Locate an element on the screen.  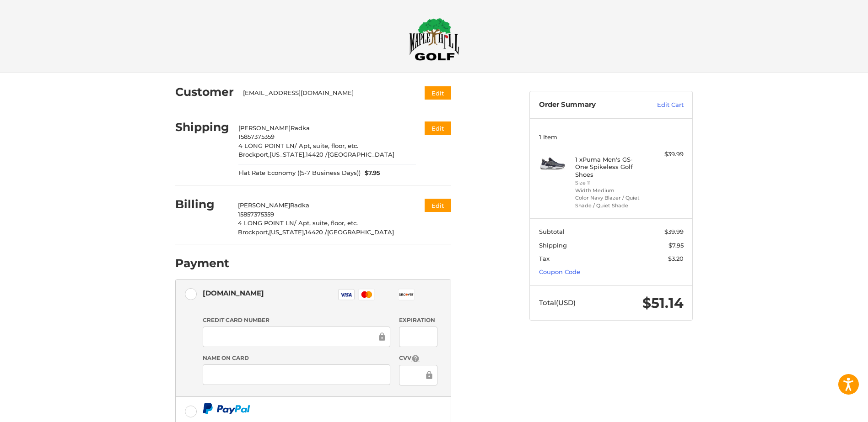
label: CVV is located at coordinates (417, 358).